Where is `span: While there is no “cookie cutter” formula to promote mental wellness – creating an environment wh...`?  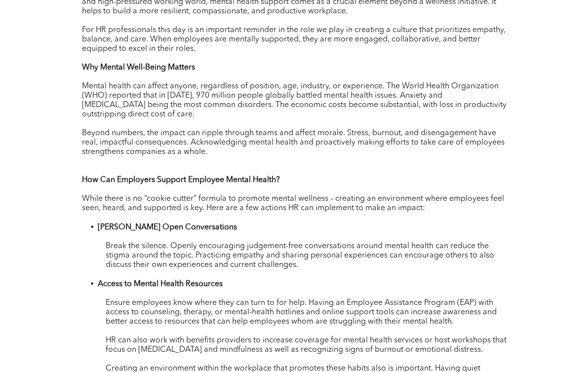
span: While there is no “cookie cutter” formula to promote mental wellness – creating an environment wh... is located at coordinates (293, 203).